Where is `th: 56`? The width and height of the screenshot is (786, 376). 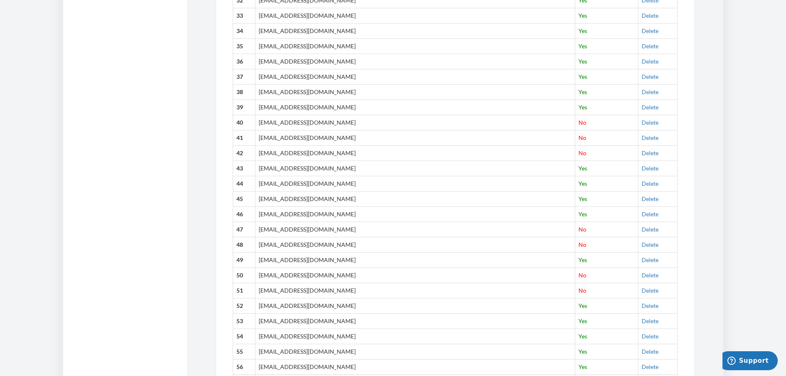
th: 56 is located at coordinates (244, 366).